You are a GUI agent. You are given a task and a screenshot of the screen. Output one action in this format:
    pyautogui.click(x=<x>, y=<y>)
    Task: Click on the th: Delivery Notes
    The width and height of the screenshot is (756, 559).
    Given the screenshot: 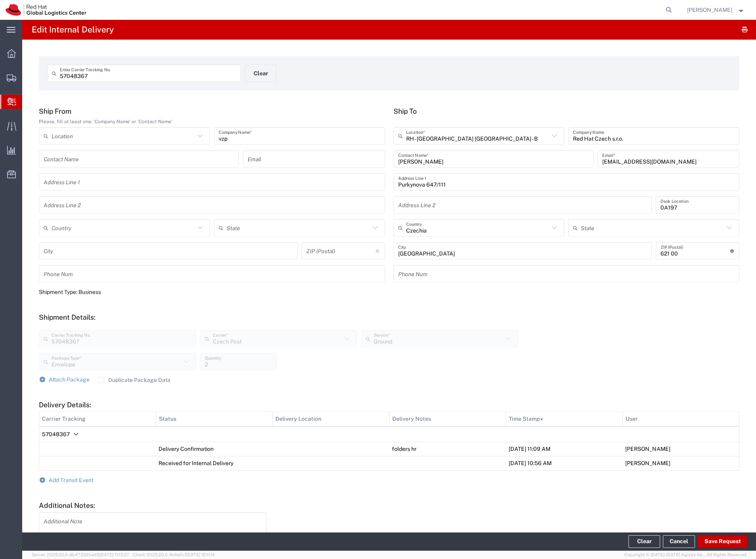 What is the action you would take?
    pyautogui.click(x=447, y=419)
    